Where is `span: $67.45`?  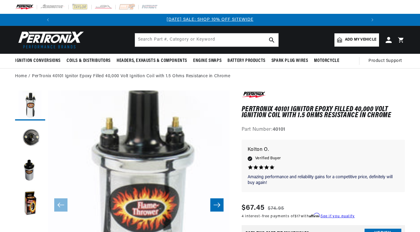
span: $67.45 is located at coordinates (253, 208).